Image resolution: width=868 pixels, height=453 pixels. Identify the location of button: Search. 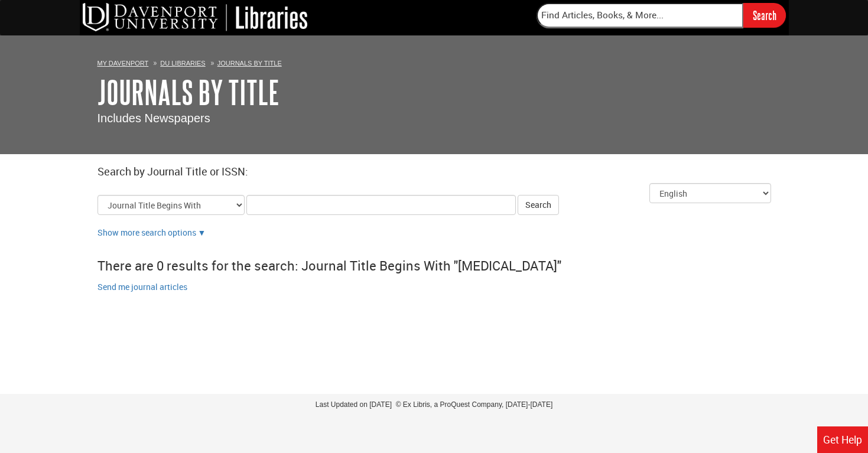
(538, 205).